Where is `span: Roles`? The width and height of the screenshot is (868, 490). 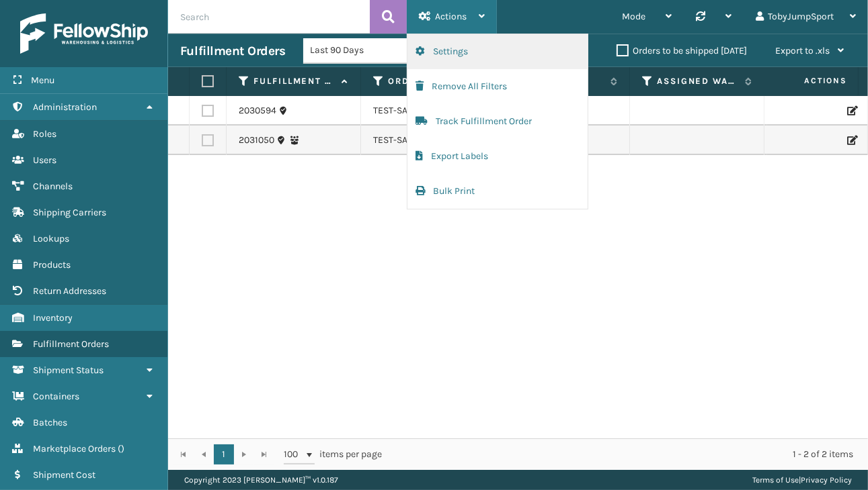 span: Roles is located at coordinates (44, 134).